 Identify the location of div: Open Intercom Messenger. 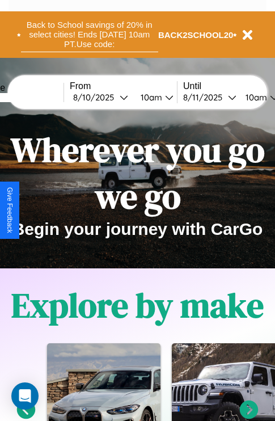
(25, 396).